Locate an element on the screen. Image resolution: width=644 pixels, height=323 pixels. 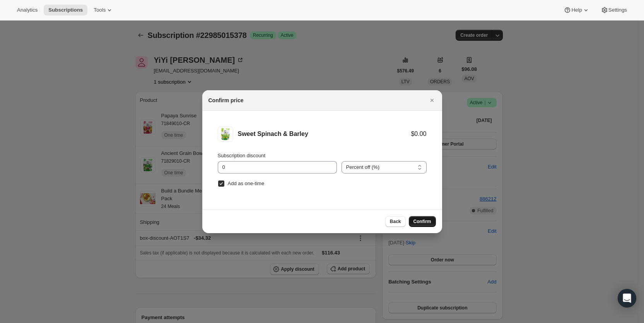
h2: Confirm price is located at coordinates (226, 100).